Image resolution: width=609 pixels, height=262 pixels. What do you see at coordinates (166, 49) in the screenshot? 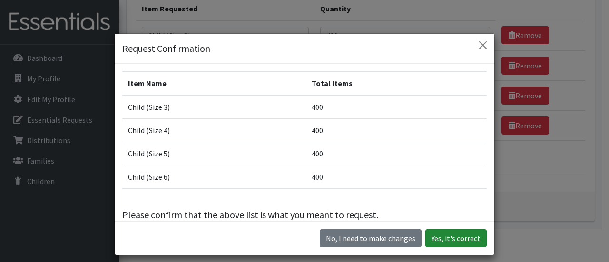
I see `h5: Request Confirmation` at bounding box center [166, 49].